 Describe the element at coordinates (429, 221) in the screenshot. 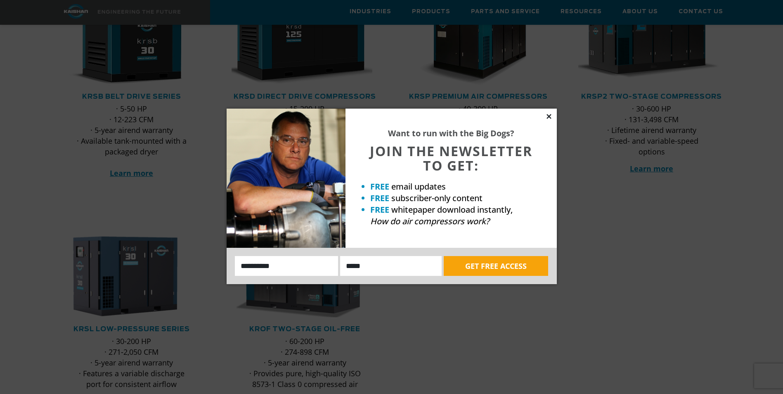

I see `em: How do air compressors work?` at that location.